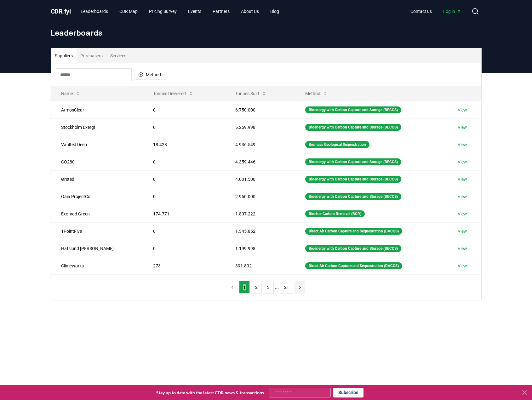  What do you see at coordinates (221, 12) in the screenshot?
I see `a: Partners` at bounding box center [221, 12].